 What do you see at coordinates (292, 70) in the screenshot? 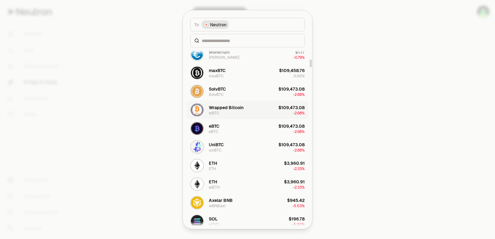
I see `div: $109,458.76` at bounding box center [292, 70].